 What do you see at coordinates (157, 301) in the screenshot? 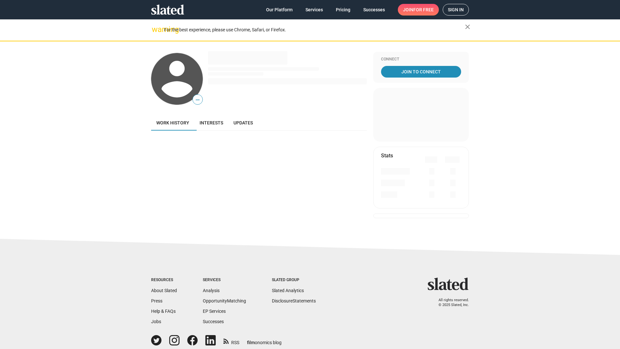
I see `a: Press` at bounding box center [157, 301].